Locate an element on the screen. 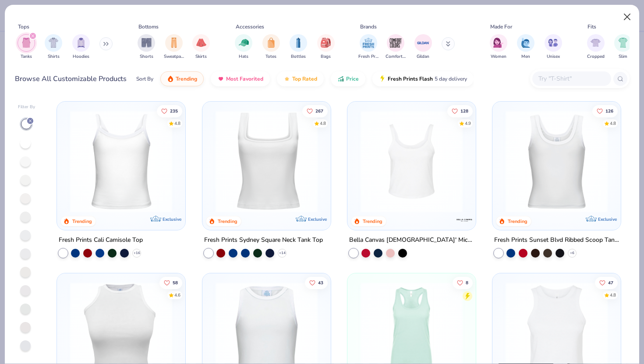 This screenshot has height=364, width=644. span: 58 is located at coordinates (175, 283).